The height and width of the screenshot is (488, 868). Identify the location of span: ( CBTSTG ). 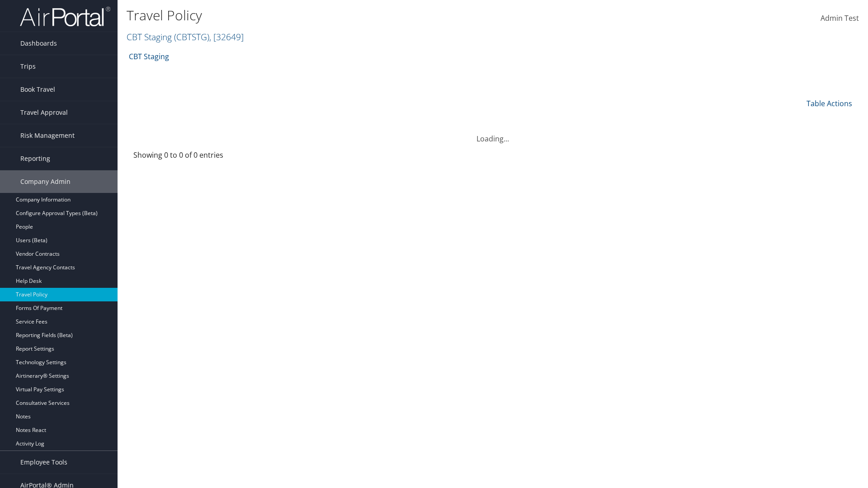
(192, 36).